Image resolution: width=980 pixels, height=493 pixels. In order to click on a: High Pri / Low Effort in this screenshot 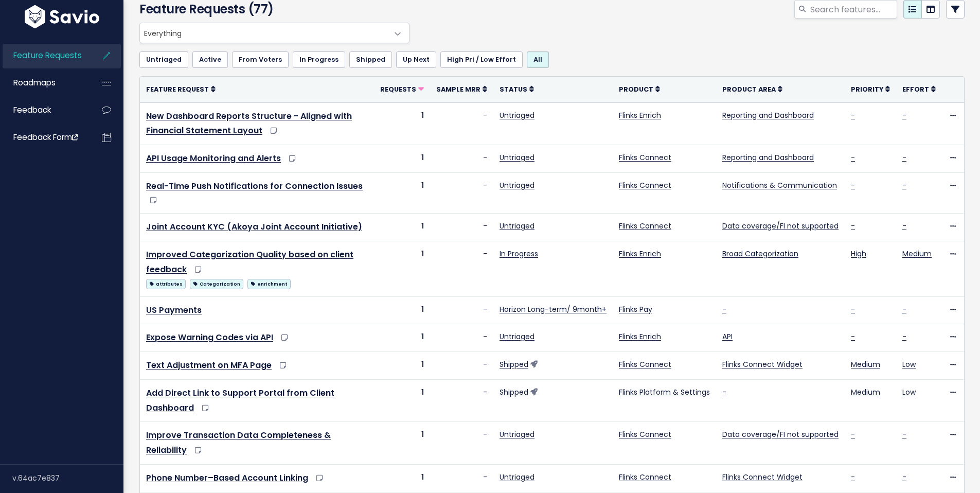, I will do `click(481, 59)`.